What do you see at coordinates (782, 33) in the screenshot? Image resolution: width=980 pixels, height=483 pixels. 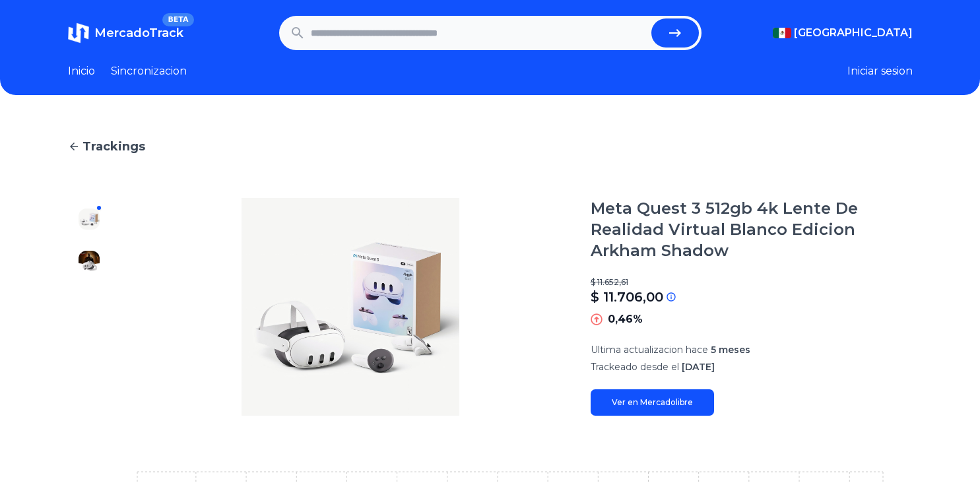 I see `img: Mexico` at bounding box center [782, 33].